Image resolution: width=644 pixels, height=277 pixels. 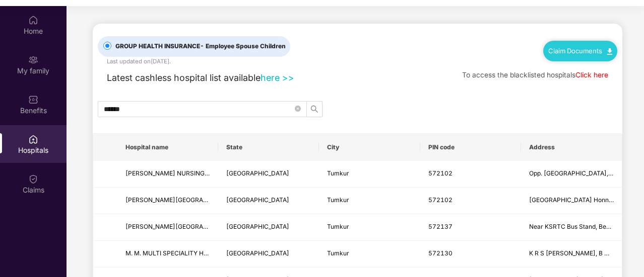 What do you see at coordinates (440, 253) in the screenshot?
I see `span: 572130` at bounding box center [440, 253].